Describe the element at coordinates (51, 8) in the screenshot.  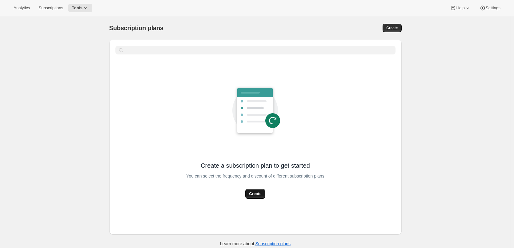
I see `span: Subscriptions` at that location.